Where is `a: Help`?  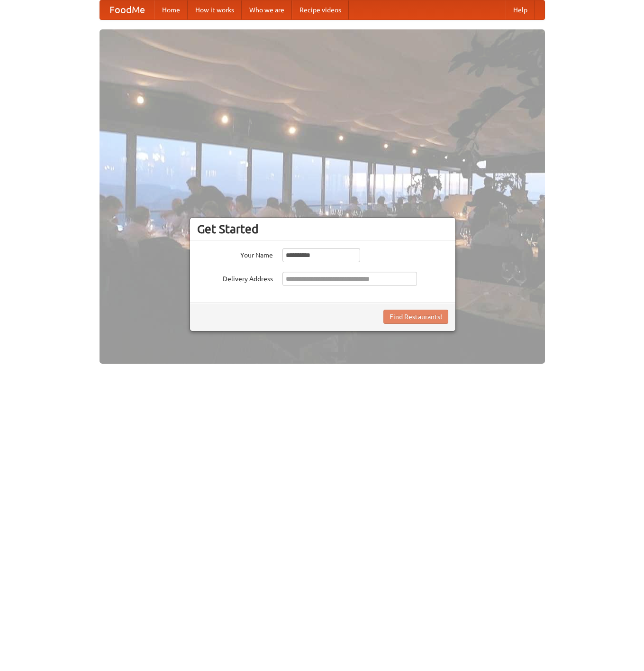
a: Help is located at coordinates (521, 10).